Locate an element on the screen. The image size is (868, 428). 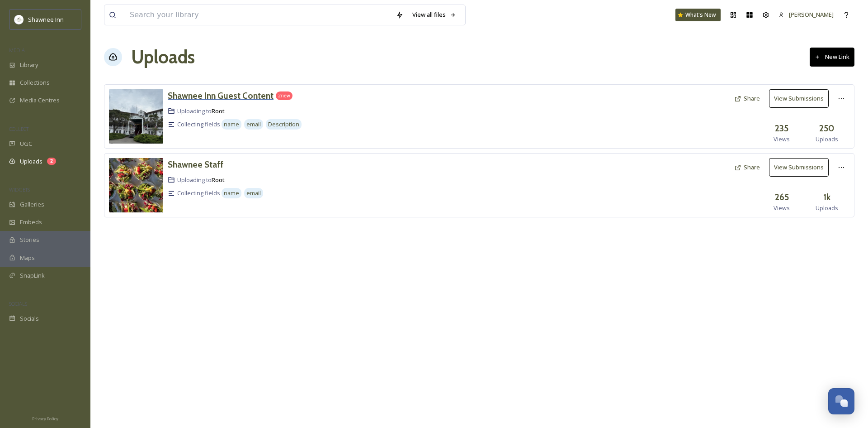
span: Description is located at coordinates (284, 124).